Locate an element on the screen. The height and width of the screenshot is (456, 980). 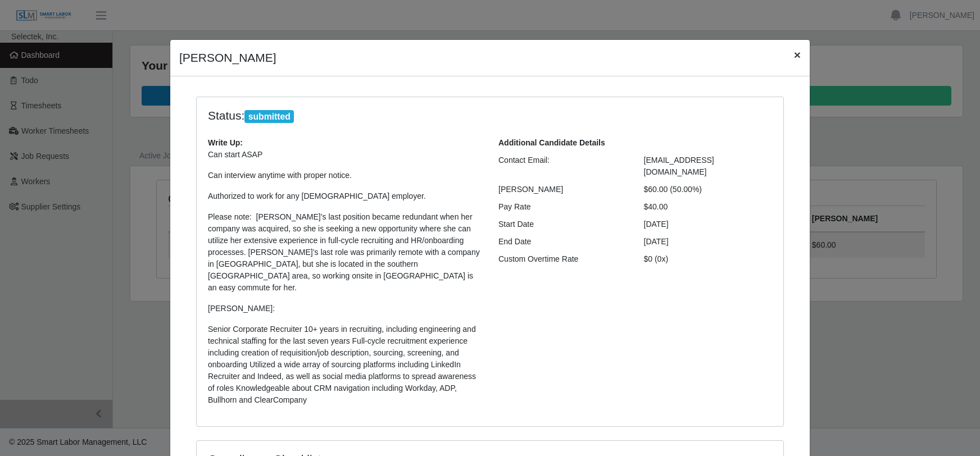
span: submitted is located at coordinates (269, 117).